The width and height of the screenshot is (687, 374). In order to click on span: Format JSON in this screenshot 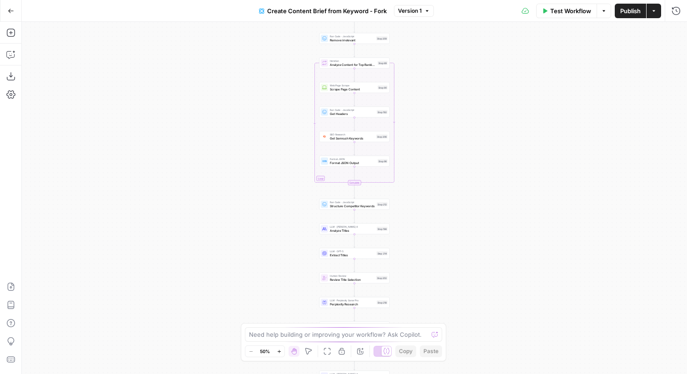, I will do `click(353, 159)`.